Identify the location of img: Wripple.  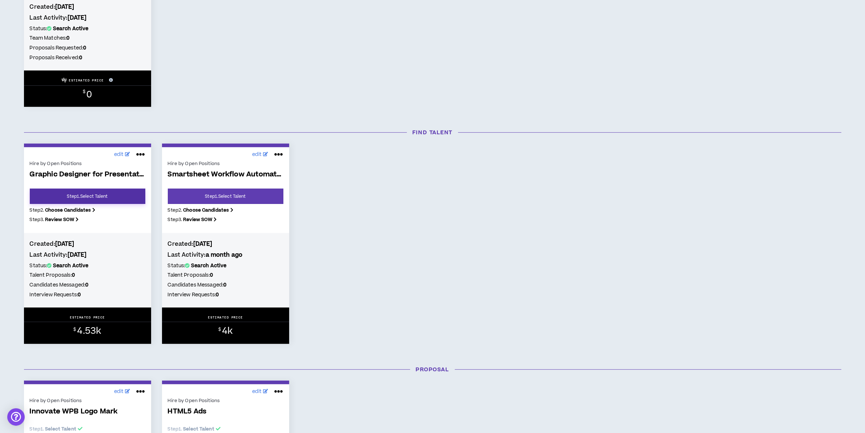
(64, 80).